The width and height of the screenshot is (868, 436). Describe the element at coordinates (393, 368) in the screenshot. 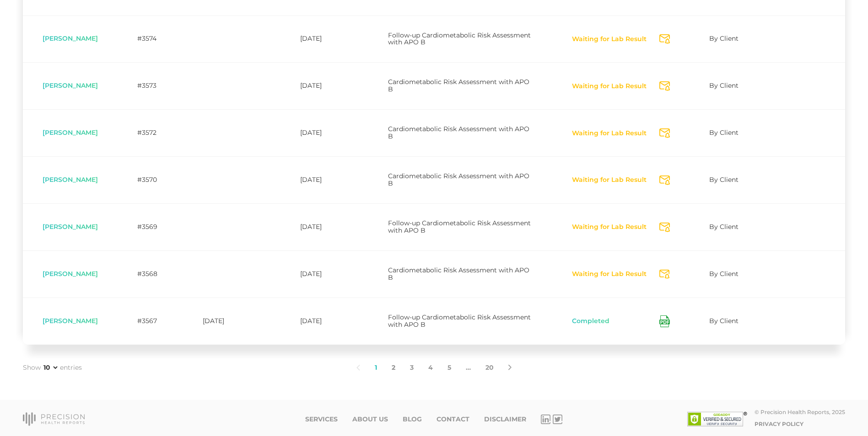

I see `a: 2` at that location.